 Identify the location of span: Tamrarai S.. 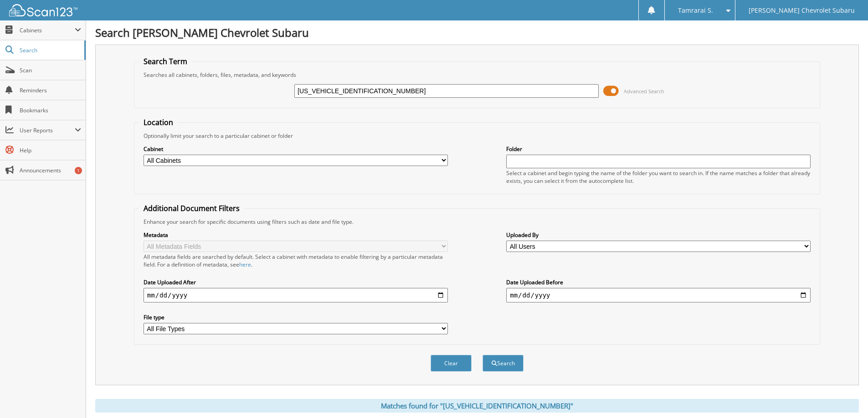
(695, 10).